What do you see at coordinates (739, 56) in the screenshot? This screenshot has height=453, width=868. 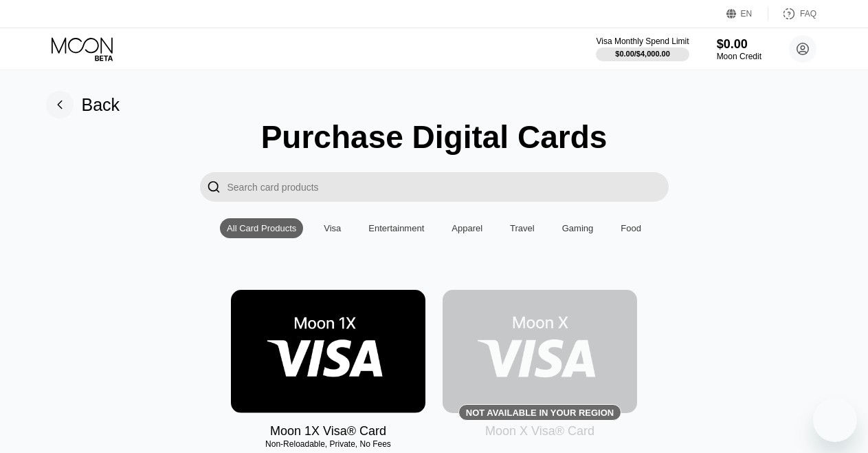 I see `div: Moon Credit` at bounding box center [739, 56].